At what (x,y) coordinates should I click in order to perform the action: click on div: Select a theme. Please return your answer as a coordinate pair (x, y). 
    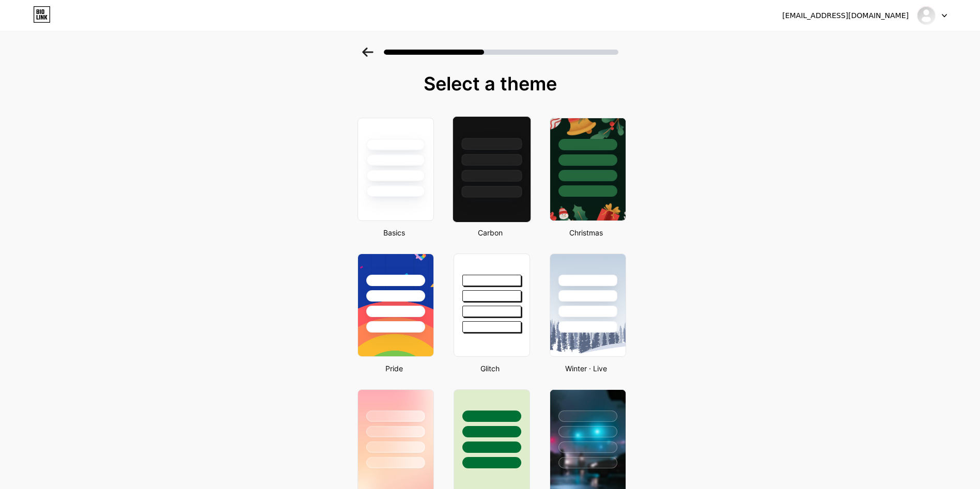
    Looking at the image, I should click on (490, 84).